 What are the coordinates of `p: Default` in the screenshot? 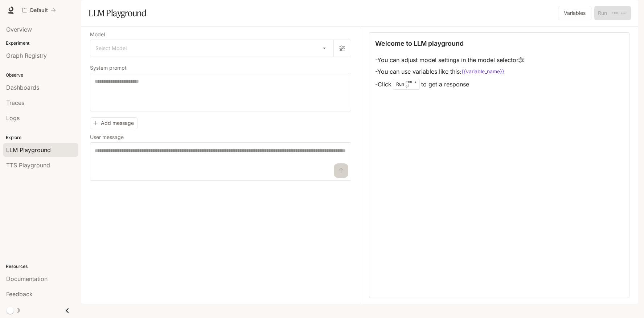 It's located at (39, 10).